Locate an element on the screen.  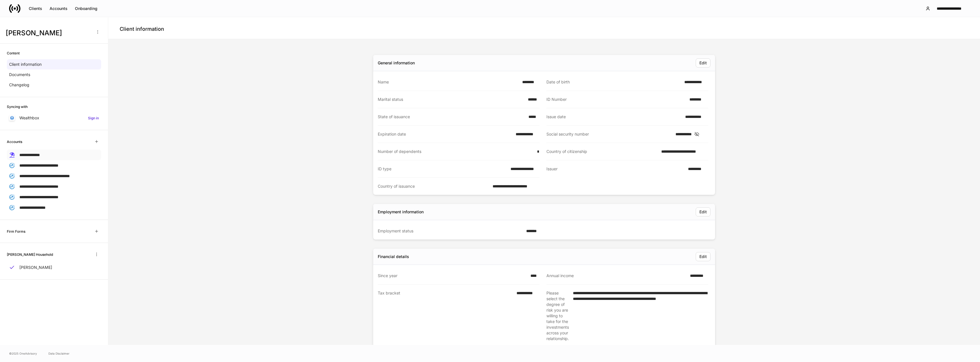
a: Documents is located at coordinates (54, 74).